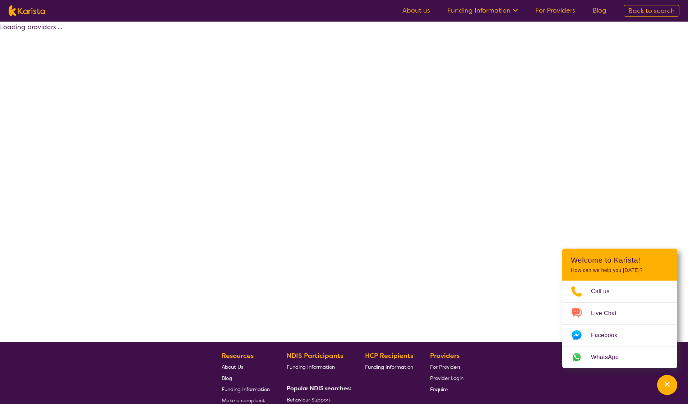  I want to click on b: Providers, so click(445, 356).